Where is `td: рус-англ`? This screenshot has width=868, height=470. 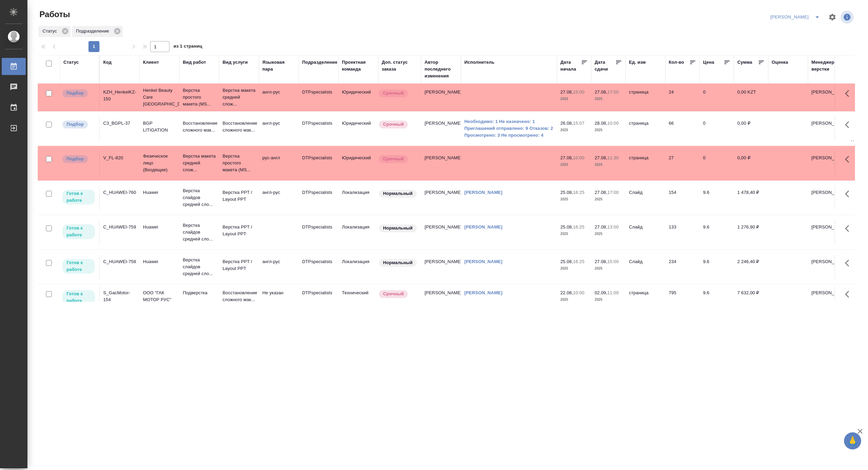
td: рус-англ is located at coordinates (279, 163).